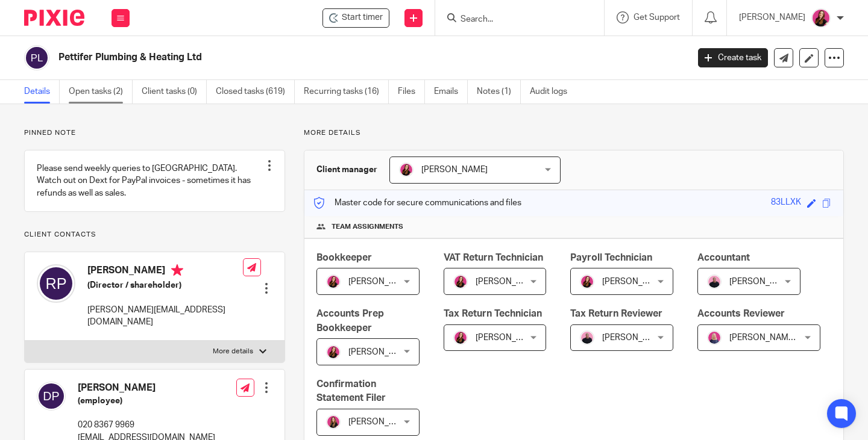 This screenshot has width=868, height=440. What do you see at coordinates (154, 133) in the screenshot?
I see `p: Pinned note` at bounding box center [154, 133].